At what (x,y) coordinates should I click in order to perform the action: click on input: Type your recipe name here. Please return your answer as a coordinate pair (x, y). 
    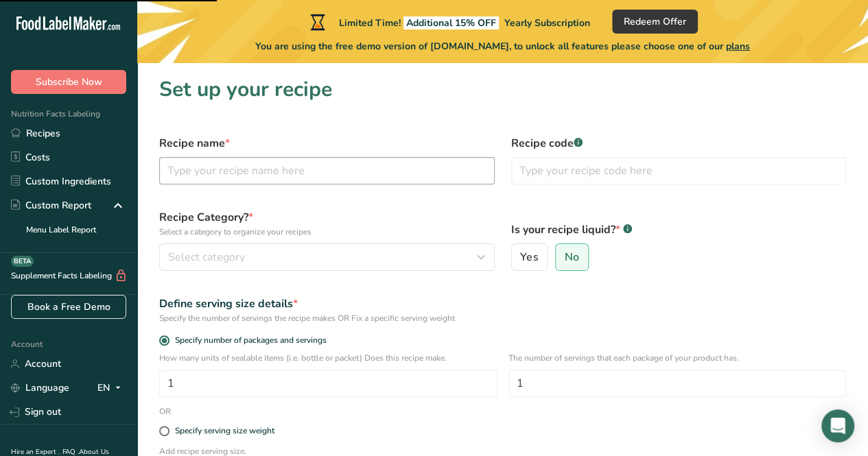
    Looking at the image, I should click on (327, 171).